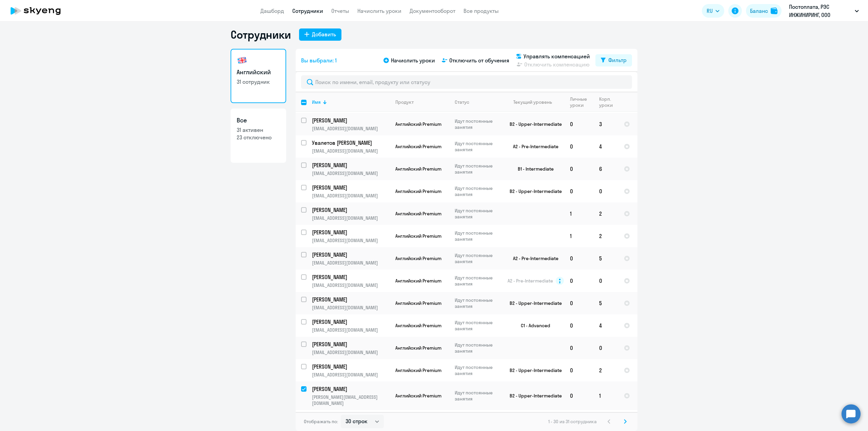 The height and width of the screenshot is (431, 868). I want to click on span: Вы выбрали: 1, so click(318, 61).